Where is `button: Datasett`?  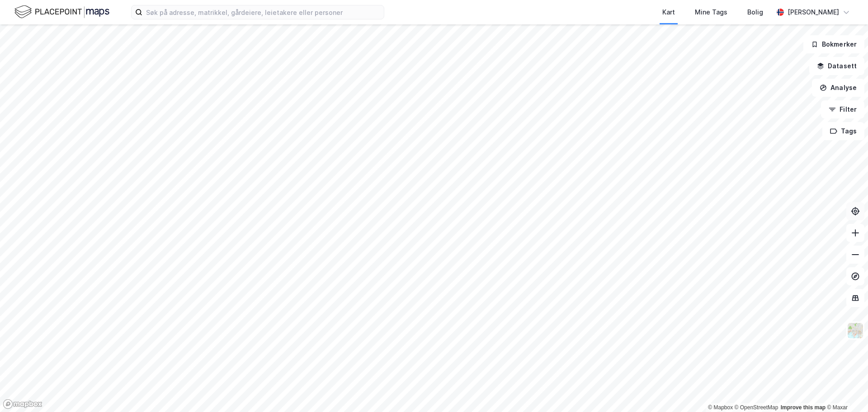
button: Datasett is located at coordinates (837, 66).